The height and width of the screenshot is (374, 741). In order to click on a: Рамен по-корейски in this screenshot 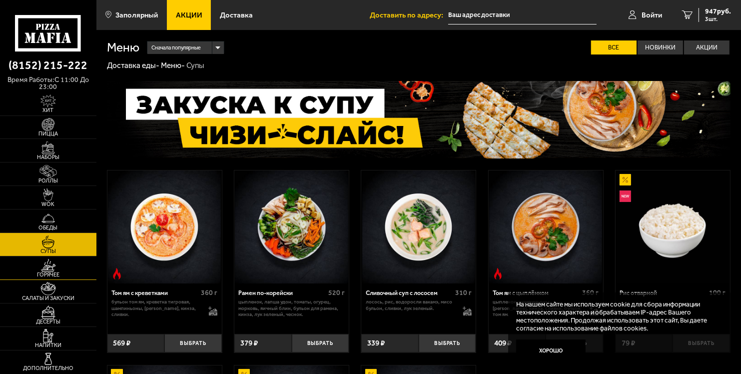, I will do `click(291, 227)`.